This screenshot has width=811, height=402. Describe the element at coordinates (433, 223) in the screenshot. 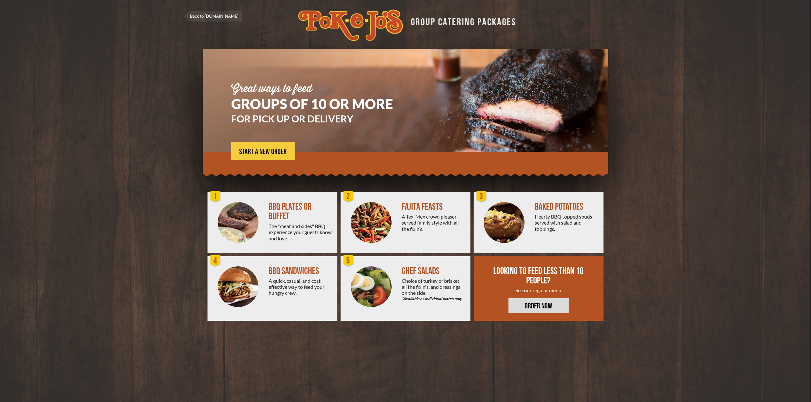

I see `div: A Tex-Mex crowd pleaser served family style with all the fixin’s.` at that location.